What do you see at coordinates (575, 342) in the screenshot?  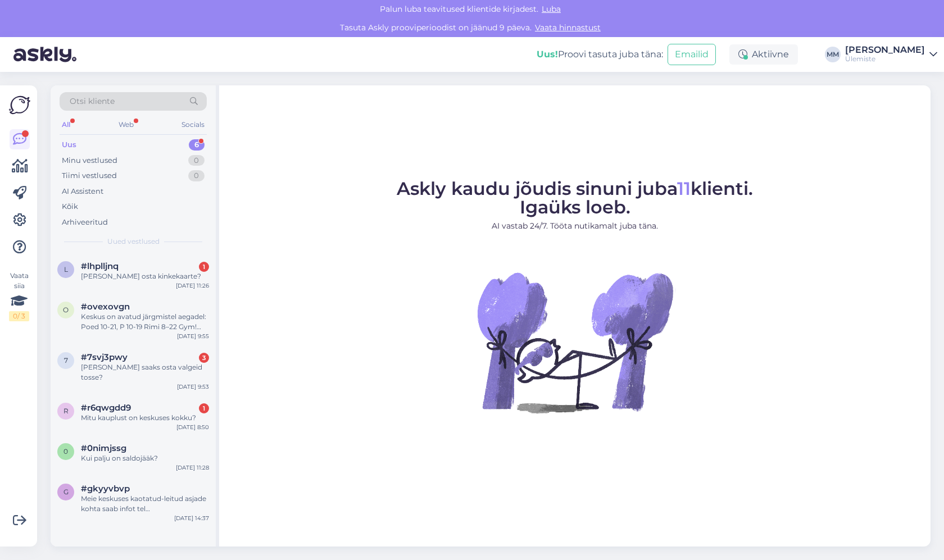 I see `img: No Chat active` at bounding box center [575, 342].